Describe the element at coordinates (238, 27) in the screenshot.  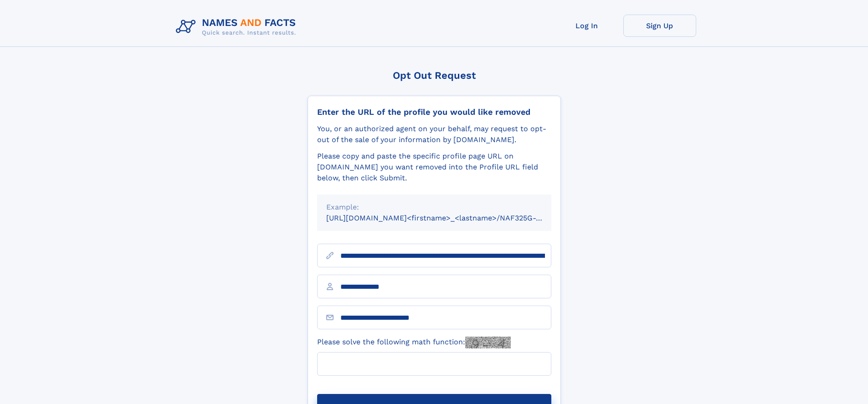
I see `img: Logo Names and Facts` at that location.